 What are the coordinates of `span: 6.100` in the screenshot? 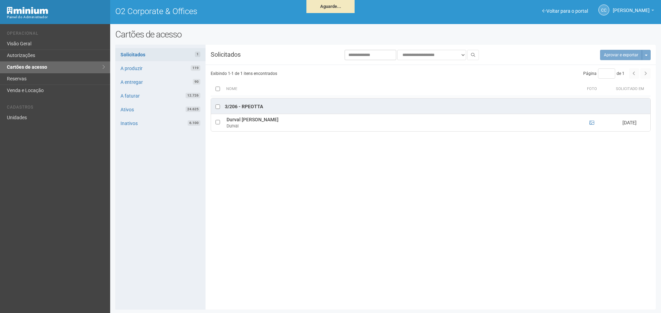 It's located at (194, 123).